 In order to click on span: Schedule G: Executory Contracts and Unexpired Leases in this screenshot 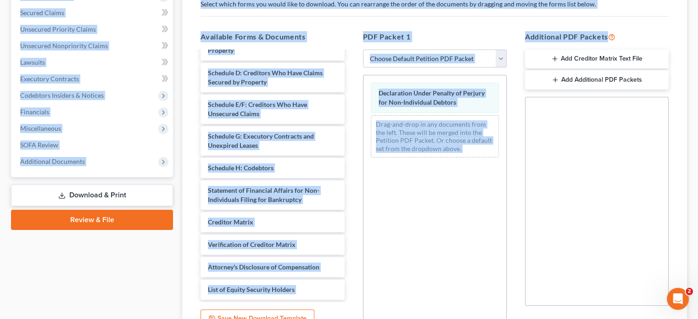, I will do `click(261, 140)`.